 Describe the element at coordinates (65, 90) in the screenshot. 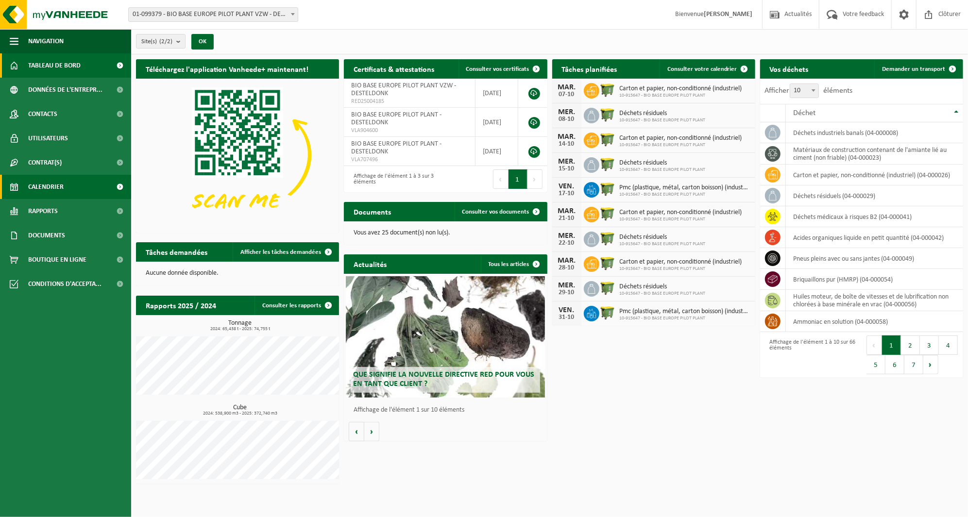

I see `span: Données de l'entrepr...` at that location.